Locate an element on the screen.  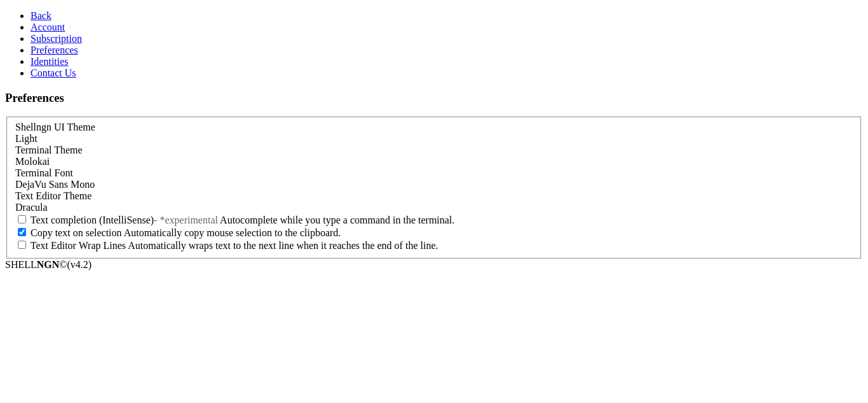
div: Molokai is located at coordinates (434, 162).